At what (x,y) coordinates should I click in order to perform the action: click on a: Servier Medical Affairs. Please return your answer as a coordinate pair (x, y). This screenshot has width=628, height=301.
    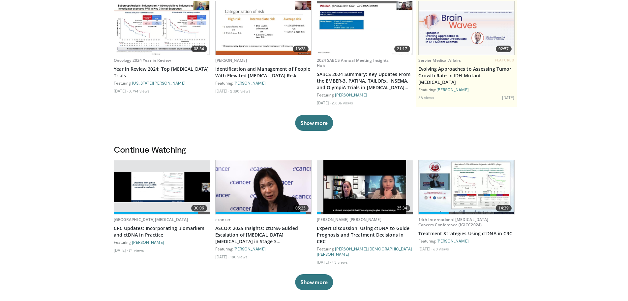
    Looking at the image, I should click on (440, 60).